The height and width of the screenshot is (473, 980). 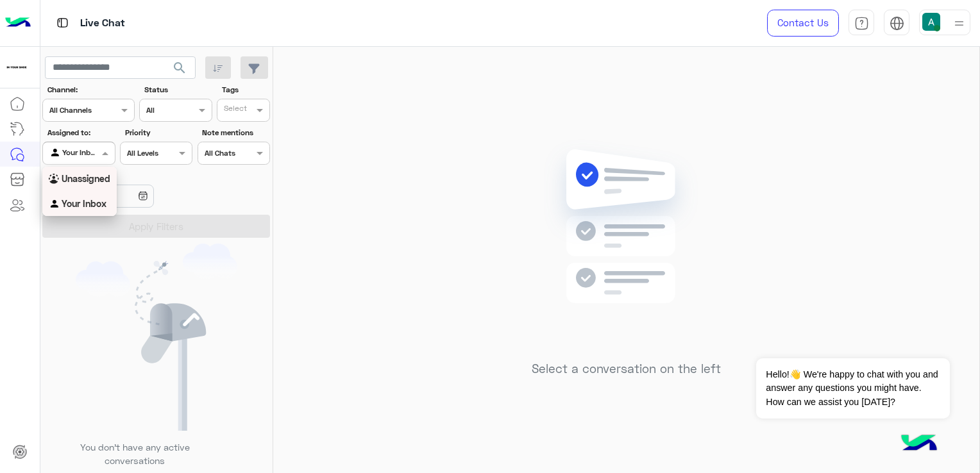 What do you see at coordinates (853, 389) in the screenshot?
I see `span: Hello!👋 We're happy to chat with you and answer any questions you might have. How can we assist y...` at bounding box center [853, 389].